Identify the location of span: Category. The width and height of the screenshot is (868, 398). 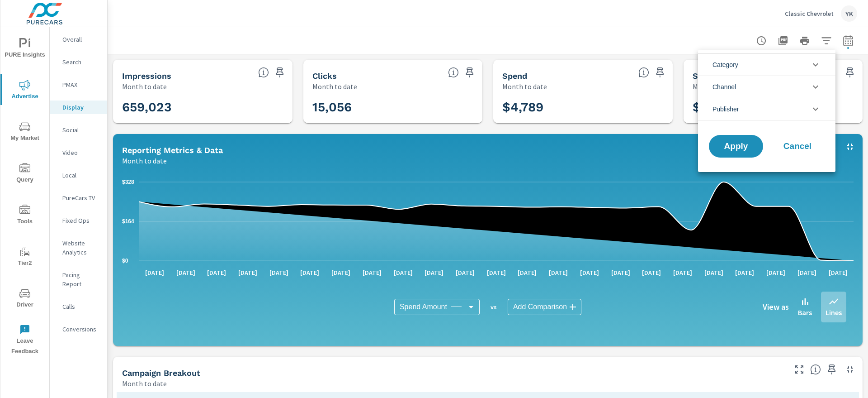
(725, 65).